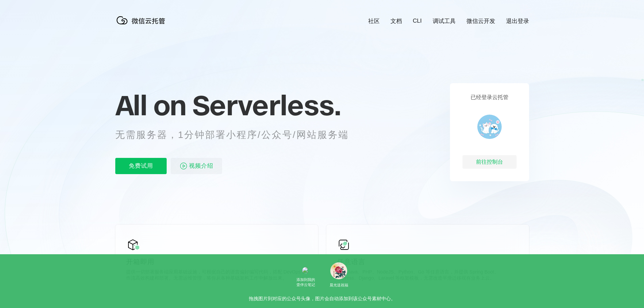 The image size is (644, 308). Describe the element at coordinates (417, 21) in the screenshot. I see `a: CLI` at that location.